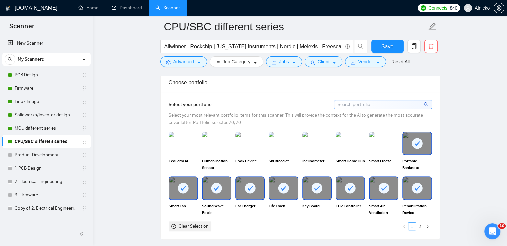 The image size is (507, 246). What do you see at coordinates (283, 164) in the screenshot?
I see `span: Ski Bracelet` at bounding box center [283, 164].